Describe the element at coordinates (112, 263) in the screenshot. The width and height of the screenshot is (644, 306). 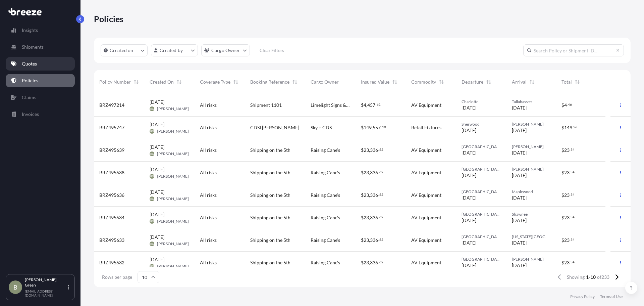
I see `span: BRZ495632` at that location.